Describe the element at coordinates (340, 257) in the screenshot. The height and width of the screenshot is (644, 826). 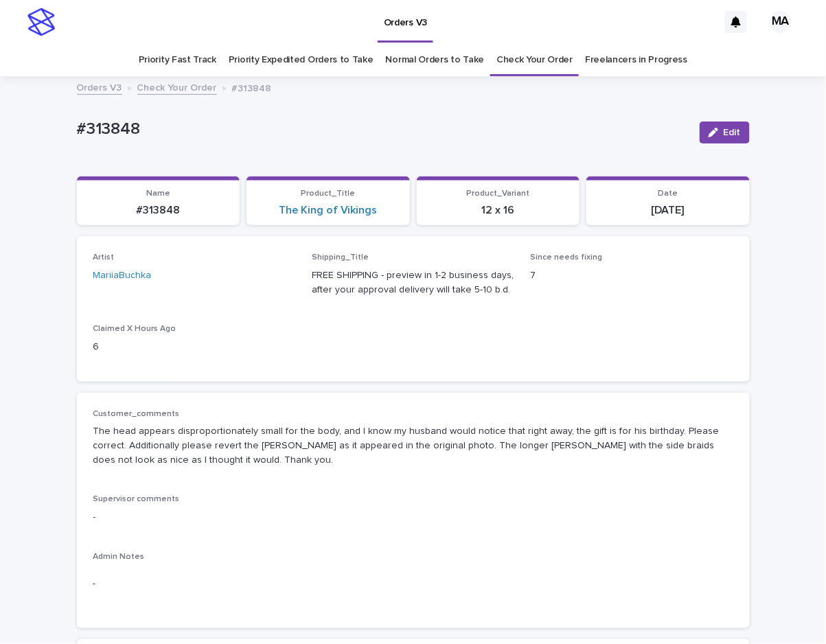
I see `span: Shipping_Title` at that location.